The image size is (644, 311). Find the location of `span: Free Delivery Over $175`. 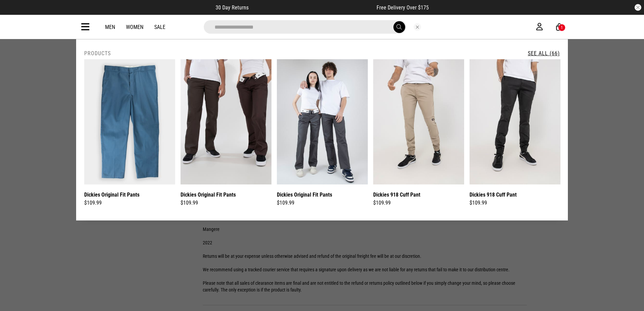

span: Free Delivery Over $175 is located at coordinates (402, 8).